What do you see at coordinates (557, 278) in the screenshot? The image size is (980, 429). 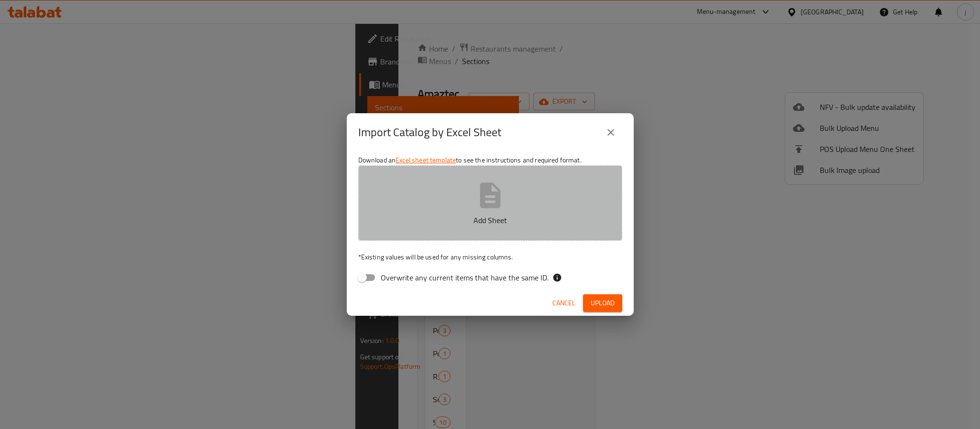 I see `svg: If the overwrite option isn't selected, then the items that match an existing ID will be ignored ...` at bounding box center [557, 278].